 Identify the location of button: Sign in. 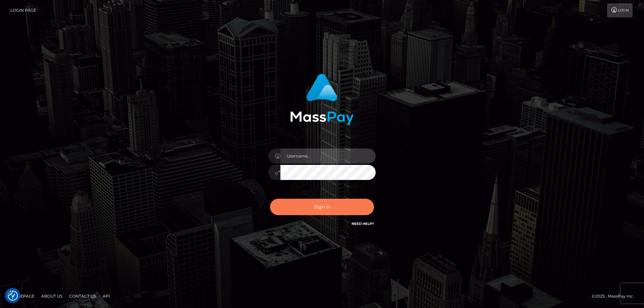
(322, 207).